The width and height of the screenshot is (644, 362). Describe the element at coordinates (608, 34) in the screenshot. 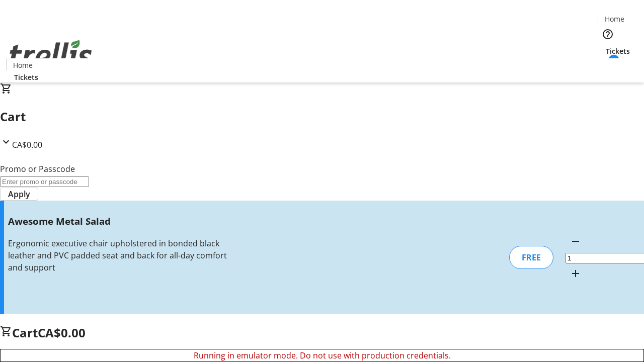

I see `button: Help` at that location.